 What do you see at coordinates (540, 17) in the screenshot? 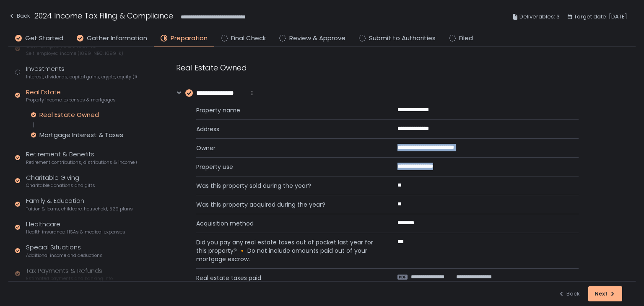
I see `span: Deliverables: 3` at bounding box center [540, 17].